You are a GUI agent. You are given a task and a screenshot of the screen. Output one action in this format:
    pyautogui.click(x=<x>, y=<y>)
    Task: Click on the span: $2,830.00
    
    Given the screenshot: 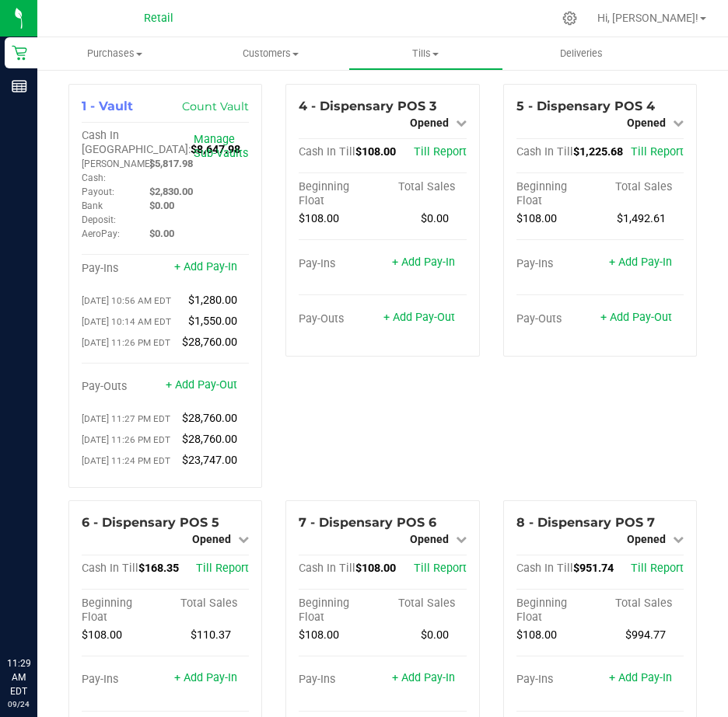 What is the action you would take?
    pyautogui.click(x=171, y=191)
    